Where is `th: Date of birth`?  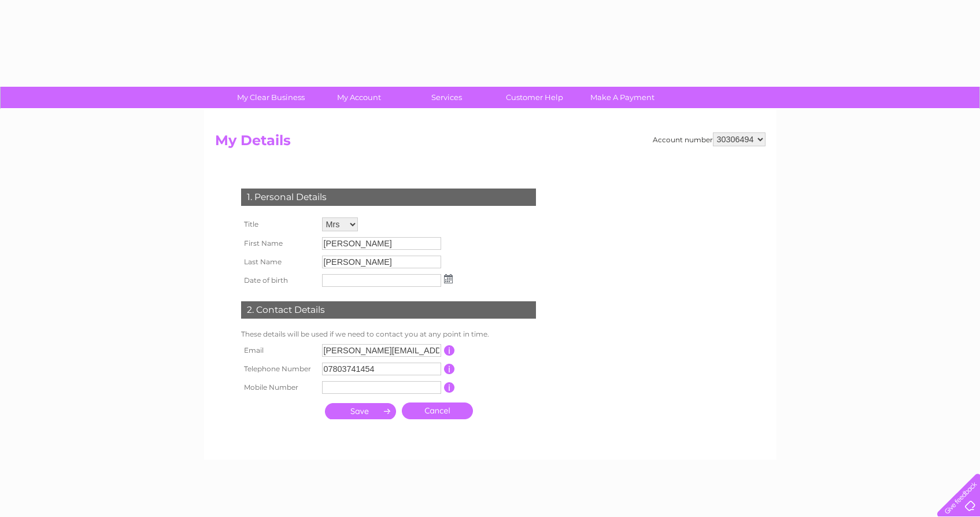
th: Date of birth is located at coordinates (279, 281).